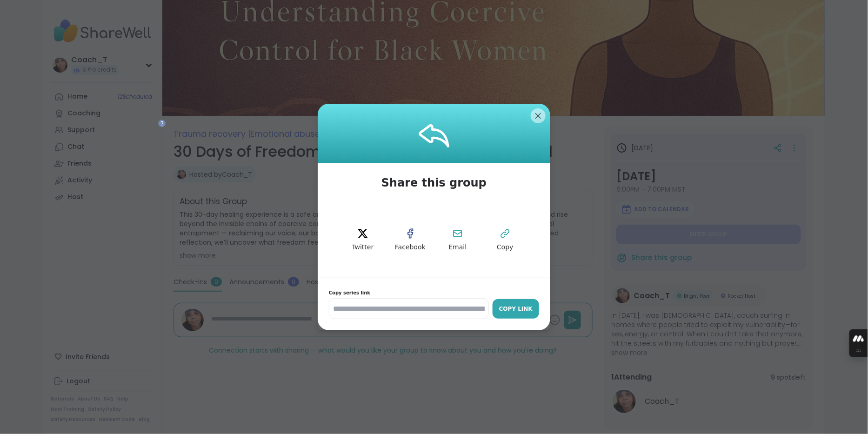 Image resolution: width=868 pixels, height=434 pixels. I want to click on button: facebook, so click(410, 240).